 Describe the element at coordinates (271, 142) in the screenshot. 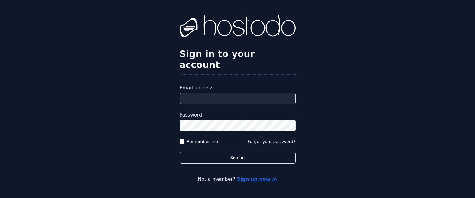

I see `button: Forgot your password?` at that location.